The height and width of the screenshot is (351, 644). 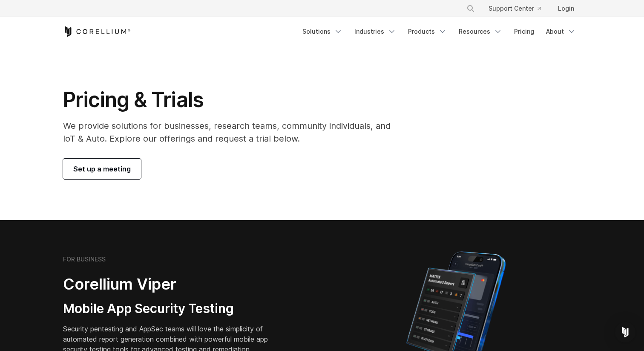 I want to click on span: Set up a meeting, so click(x=102, y=169).